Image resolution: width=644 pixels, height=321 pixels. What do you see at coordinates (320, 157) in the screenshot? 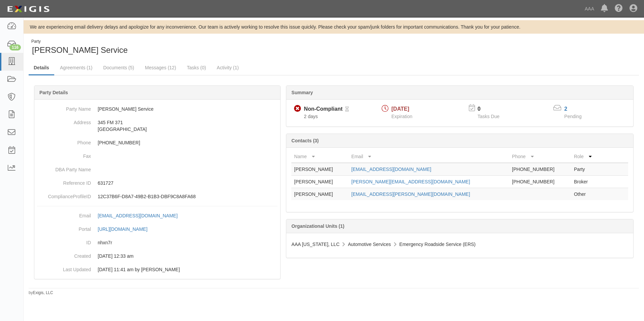
I see `th: Name` at bounding box center [320, 157].